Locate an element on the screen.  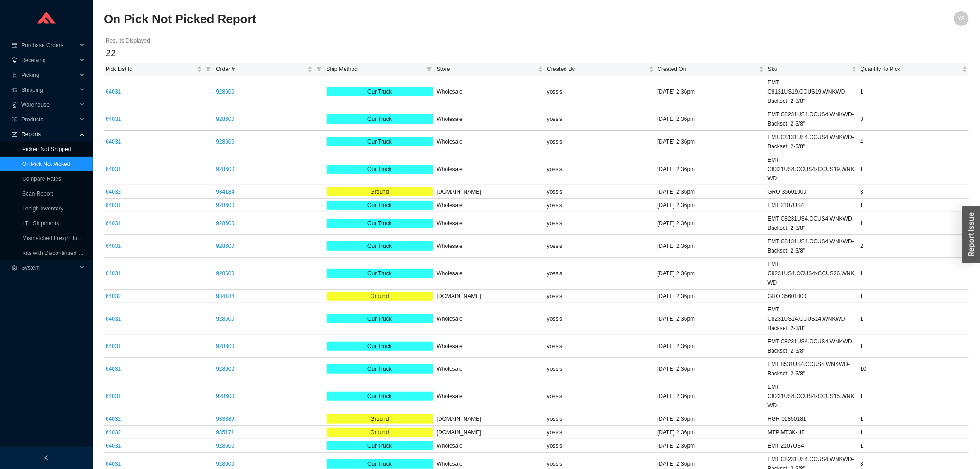
td: EMT C8231US4.CCUS4xCCUS15.WNKWD is located at coordinates (812, 396).